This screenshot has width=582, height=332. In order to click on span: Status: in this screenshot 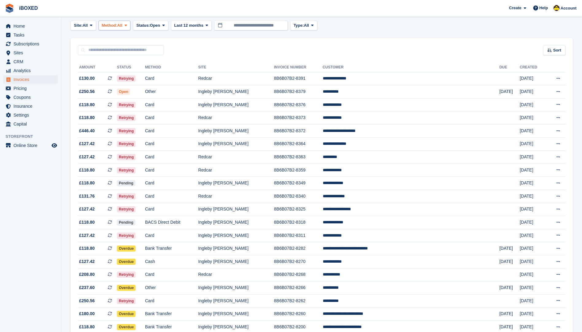, I will do `click(143, 25)`.